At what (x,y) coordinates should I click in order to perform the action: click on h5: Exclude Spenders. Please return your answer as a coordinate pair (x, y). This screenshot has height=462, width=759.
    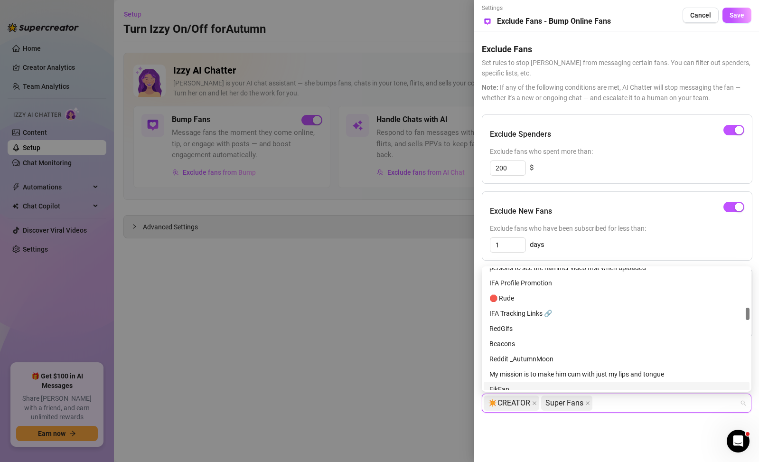
    Looking at the image, I should click on (520, 134).